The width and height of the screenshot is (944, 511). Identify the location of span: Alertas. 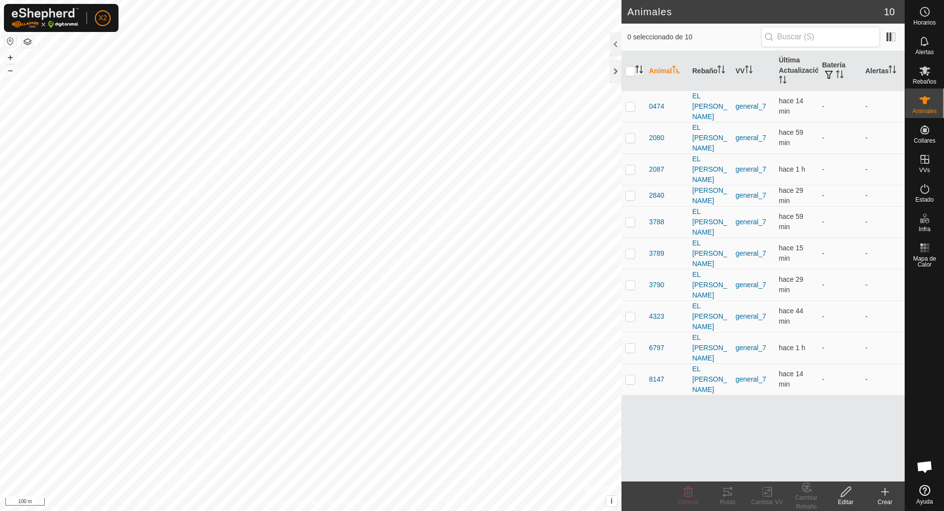
(925, 52).